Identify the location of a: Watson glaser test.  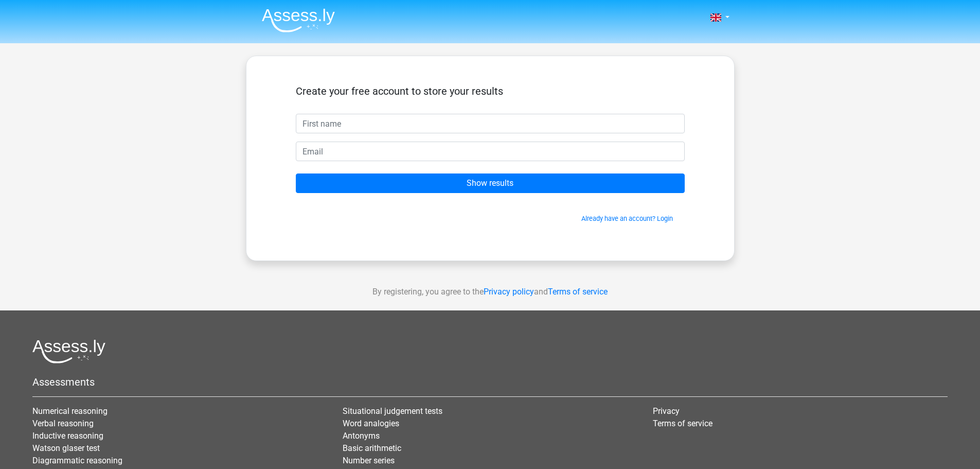
(66, 448).